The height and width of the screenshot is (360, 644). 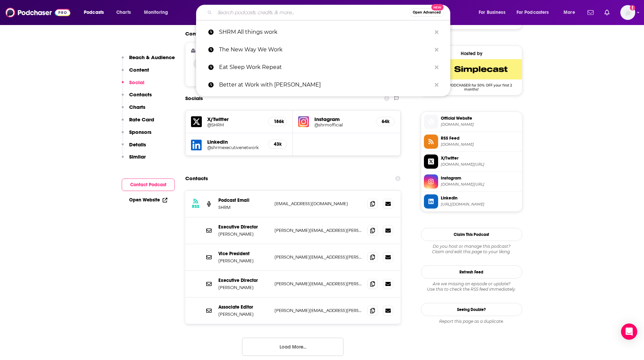 What do you see at coordinates (148, 200) in the screenshot?
I see `a: Open Website` at bounding box center [148, 200].